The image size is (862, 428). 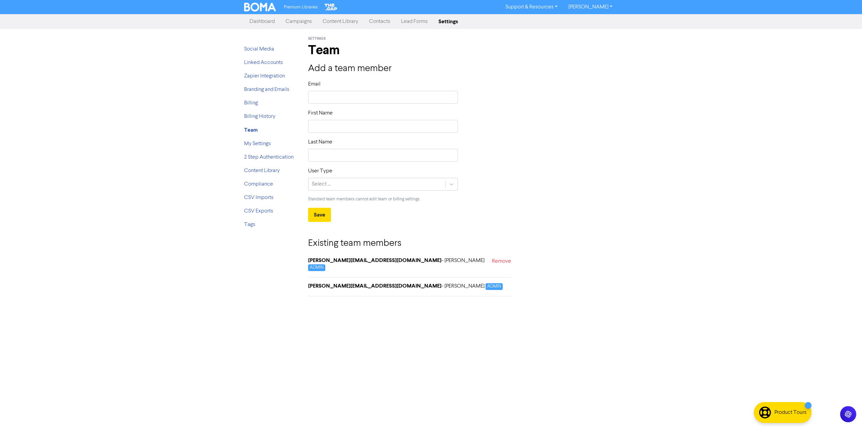 I want to click on img: The Gap, so click(x=331, y=7).